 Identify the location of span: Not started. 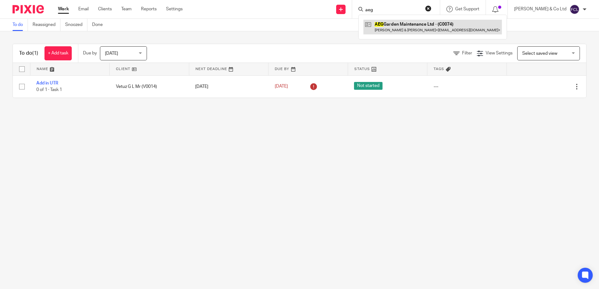
(368, 86).